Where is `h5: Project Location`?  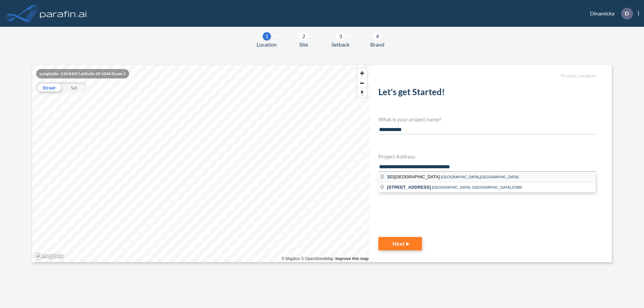
h5: Project Location is located at coordinates (487, 76).